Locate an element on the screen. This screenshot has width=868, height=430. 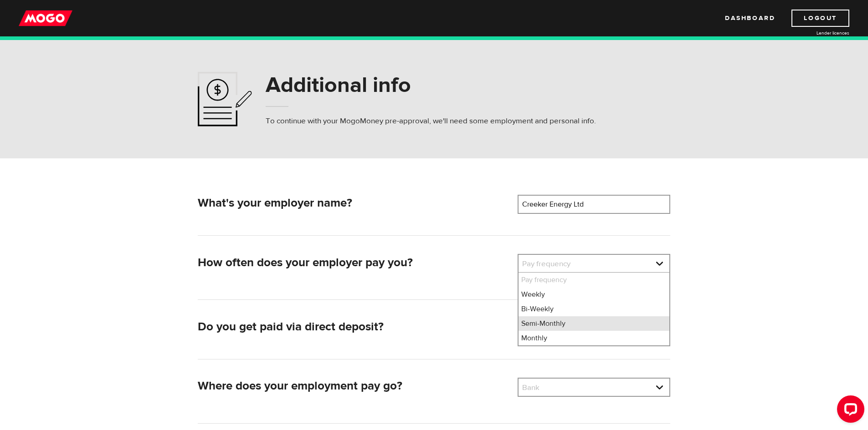
li: Monthly is located at coordinates (593, 338).